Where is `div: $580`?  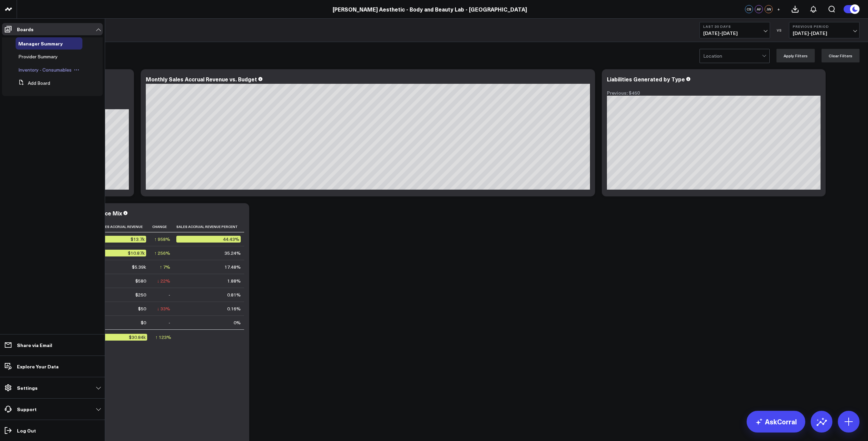
div: $580 is located at coordinates (140, 281).